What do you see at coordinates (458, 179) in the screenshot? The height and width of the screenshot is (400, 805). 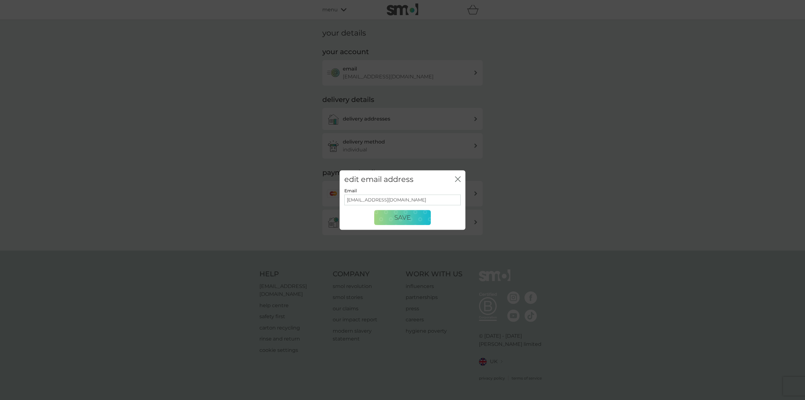 I see `button: close` at bounding box center [458, 179].